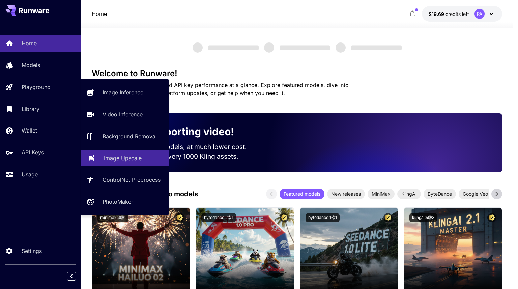 The image size is (518, 289). What do you see at coordinates (322, 217) in the screenshot?
I see `button: bytedance:1@1` at bounding box center [322, 217].